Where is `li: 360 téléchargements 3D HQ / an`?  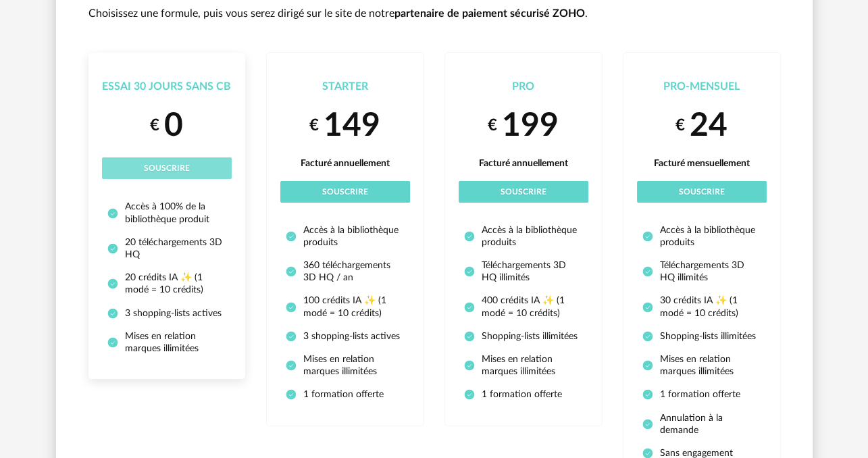 li: 360 téléchargements 3D HQ / an is located at coordinates (345, 271).